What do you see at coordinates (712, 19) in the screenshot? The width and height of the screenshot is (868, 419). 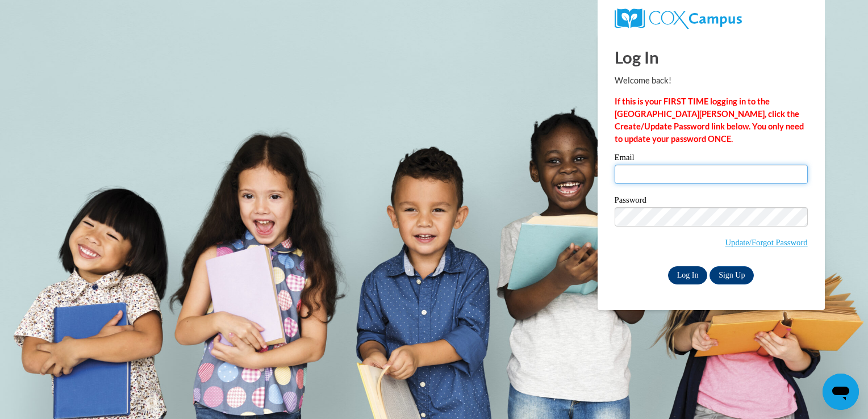 I see `a: COX Campus` at bounding box center [712, 19].